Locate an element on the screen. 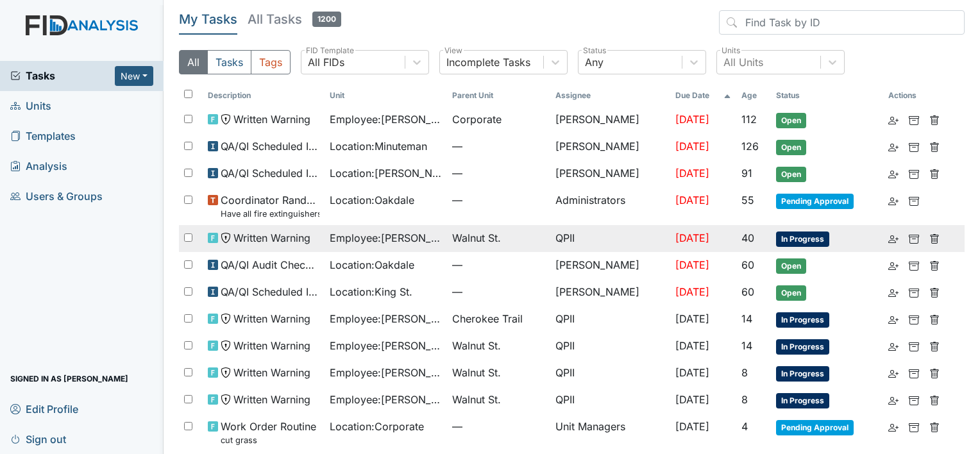 The image size is (980, 454). span: Tasks is located at coordinates (62, 75).